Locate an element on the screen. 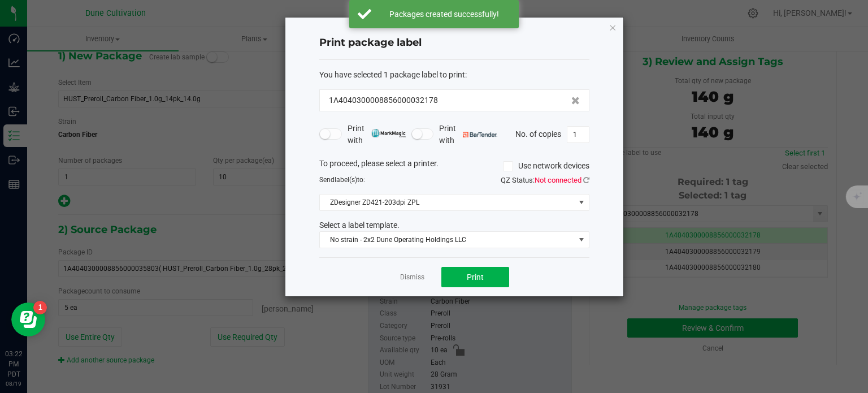 This screenshot has width=868, height=393. span: 1 is located at coordinates (7, 6).